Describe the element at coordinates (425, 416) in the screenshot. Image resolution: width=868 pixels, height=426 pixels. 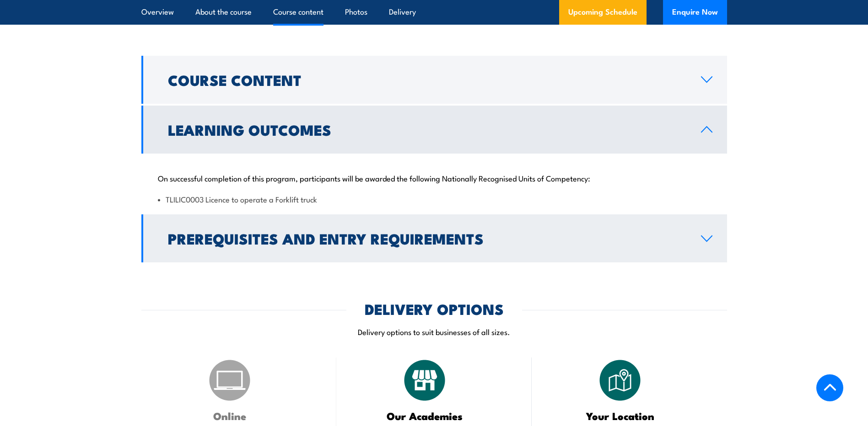
I see `h3: Our Academies` at that location.